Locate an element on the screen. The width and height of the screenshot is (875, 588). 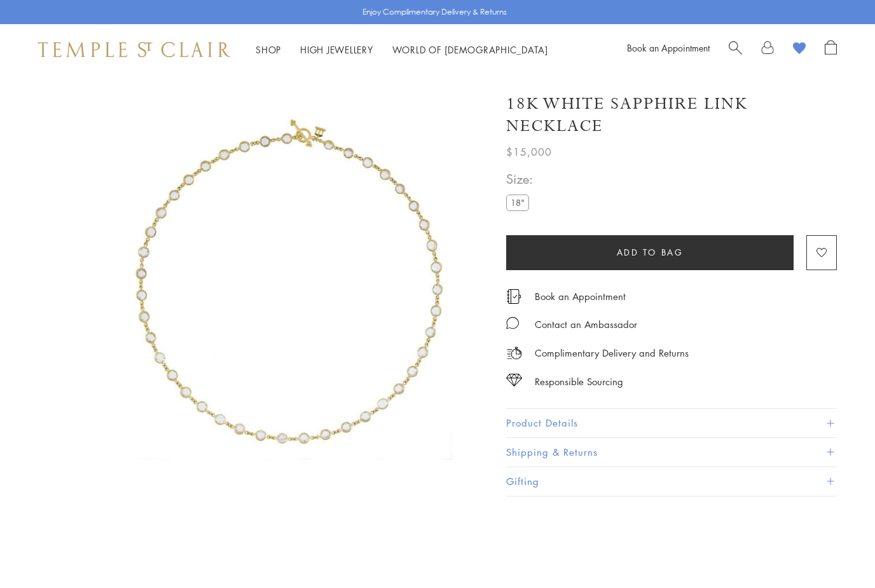
img: icon_delivery.svg is located at coordinates (514, 353).